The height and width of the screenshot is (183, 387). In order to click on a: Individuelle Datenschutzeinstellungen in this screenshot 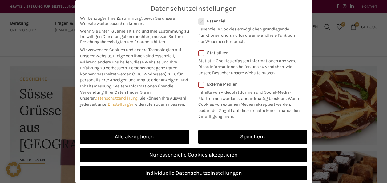, I will do `click(194, 173)`.